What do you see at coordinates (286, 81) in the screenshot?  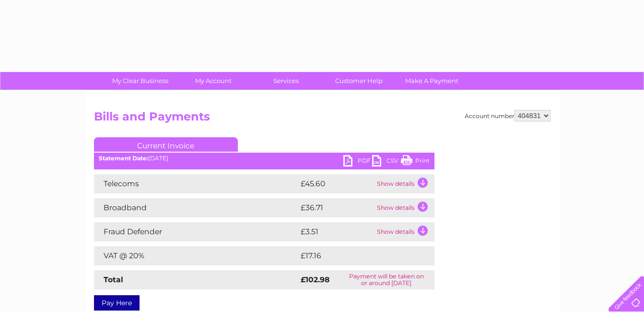 I see `a: Services` at bounding box center [286, 81].